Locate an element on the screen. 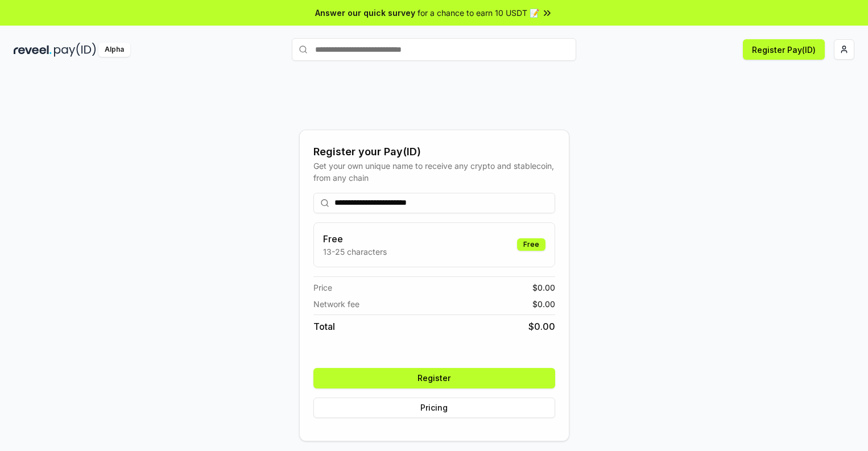 The height and width of the screenshot is (451, 868). div: Free is located at coordinates (531, 244).